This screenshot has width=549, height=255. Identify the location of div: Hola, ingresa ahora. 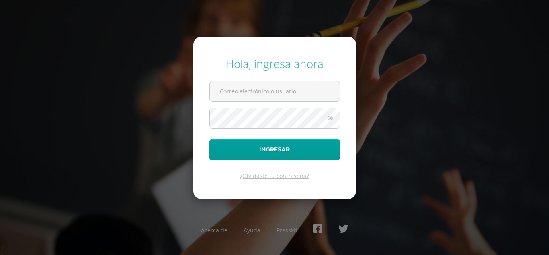
(275, 64).